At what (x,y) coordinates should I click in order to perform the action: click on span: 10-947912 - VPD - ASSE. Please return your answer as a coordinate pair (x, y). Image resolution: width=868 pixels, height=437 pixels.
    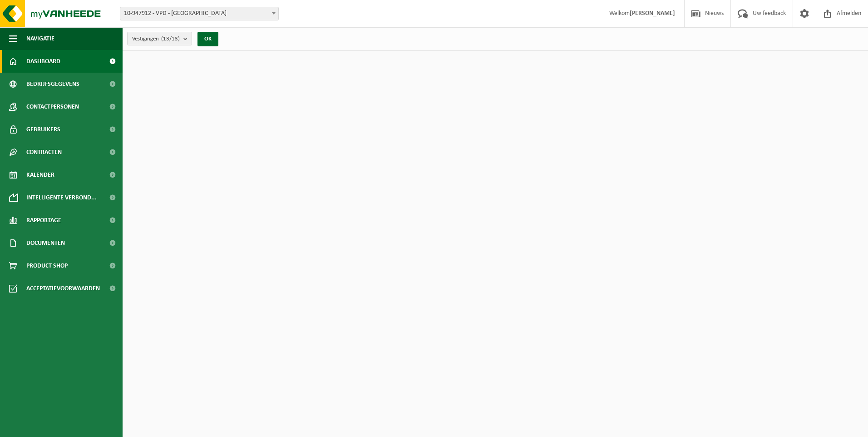
    Looking at the image, I should click on (199, 14).